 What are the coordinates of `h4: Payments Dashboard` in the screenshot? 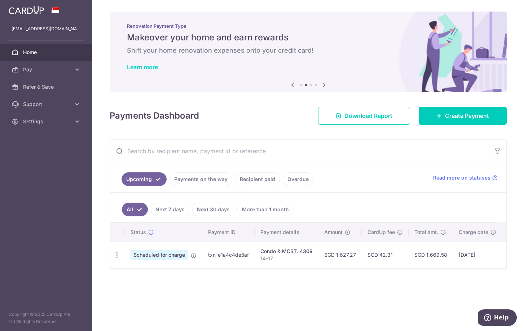 It's located at (154, 116).